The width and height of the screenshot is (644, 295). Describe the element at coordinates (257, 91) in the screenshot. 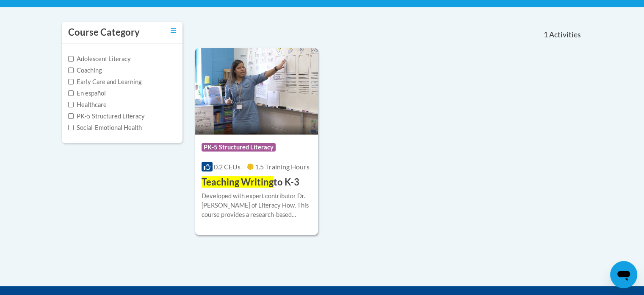

I see `img: Course Logo` at that location.